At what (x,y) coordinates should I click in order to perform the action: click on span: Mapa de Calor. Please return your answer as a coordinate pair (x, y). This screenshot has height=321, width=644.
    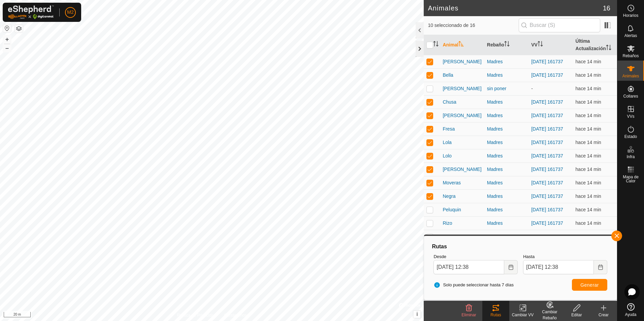
    Looking at the image, I should click on (630, 179).